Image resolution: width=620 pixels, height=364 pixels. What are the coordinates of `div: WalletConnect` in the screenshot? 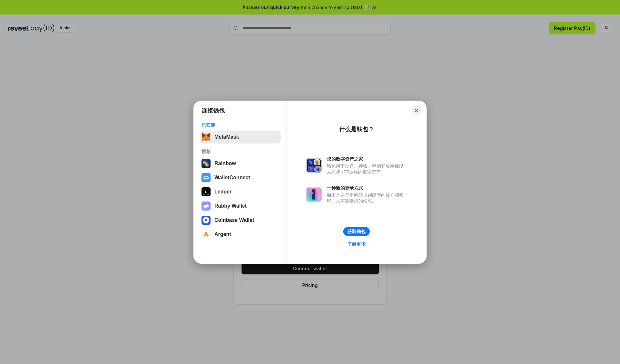 It's located at (232, 177).